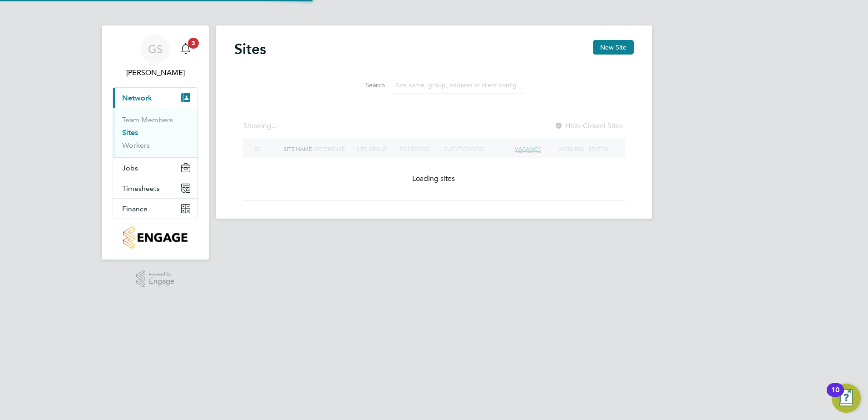 The image size is (868, 420). Describe the element at coordinates (193, 43) in the screenshot. I see `span: 3` at that location.